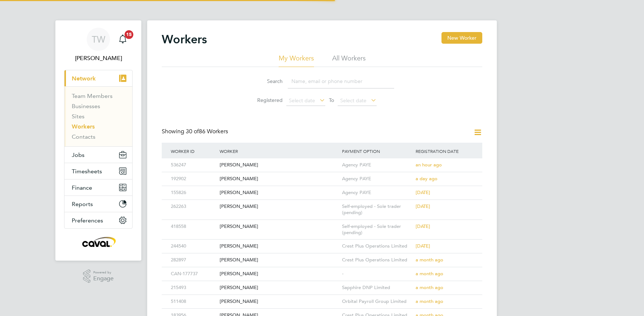 The image size is (644, 316). Describe the element at coordinates (444, 151) in the screenshot. I see `div: Registration Date` at that location.